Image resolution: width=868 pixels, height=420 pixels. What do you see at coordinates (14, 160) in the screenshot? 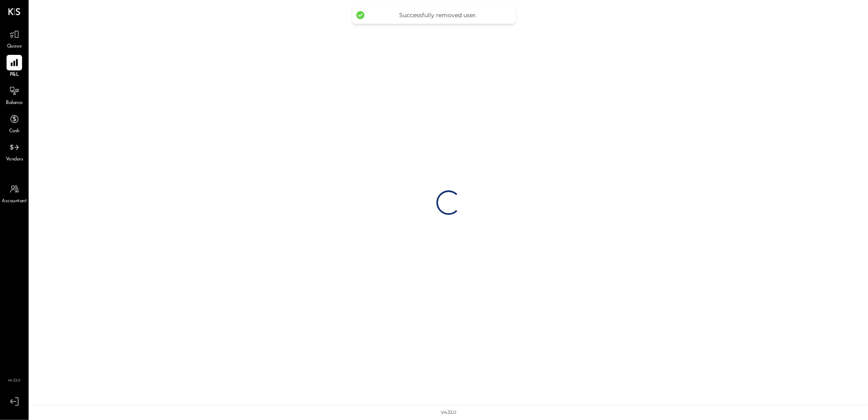
I see `span: Vendors` at bounding box center [14, 160].